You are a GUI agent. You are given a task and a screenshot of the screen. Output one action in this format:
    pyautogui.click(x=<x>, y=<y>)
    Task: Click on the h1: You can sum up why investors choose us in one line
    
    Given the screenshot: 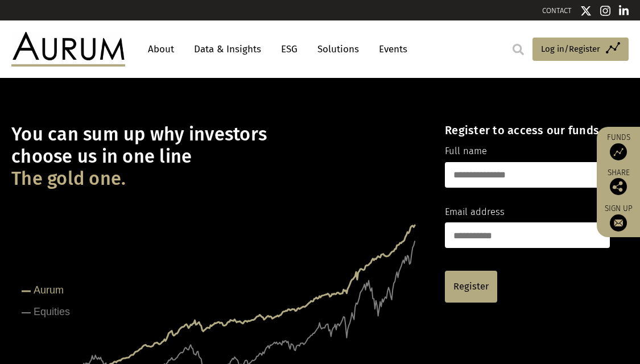 What is the action you would take?
    pyautogui.click(x=218, y=156)
    